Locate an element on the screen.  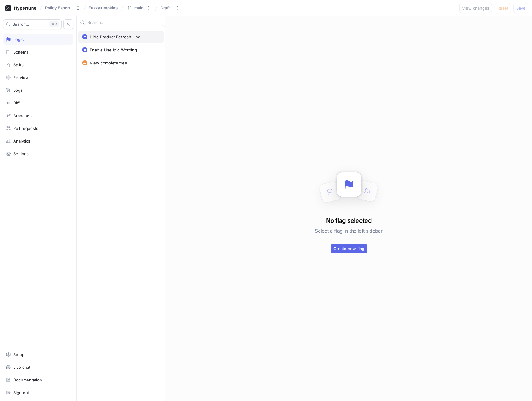
div: Pull requests is located at coordinates (26, 128).